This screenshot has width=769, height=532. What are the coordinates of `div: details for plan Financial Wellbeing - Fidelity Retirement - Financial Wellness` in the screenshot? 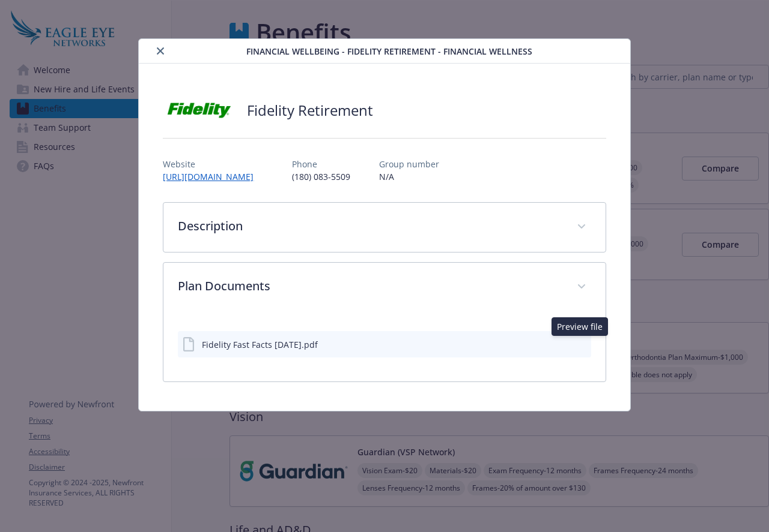 It's located at (384, 225).